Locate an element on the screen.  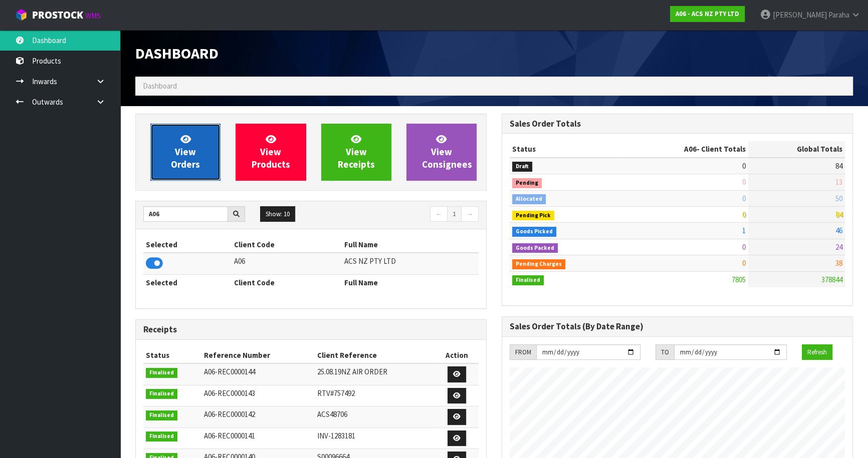
span: 1 is located at coordinates (743, 230).